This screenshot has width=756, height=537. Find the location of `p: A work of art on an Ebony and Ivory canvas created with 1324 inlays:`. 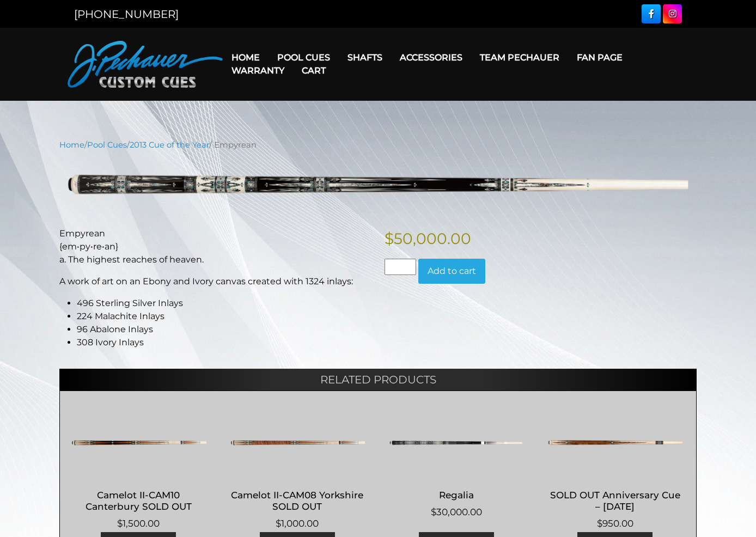

p: A work of art on an Ebony and Ivory canvas created with 1324 inlays: is located at coordinates (215, 281).